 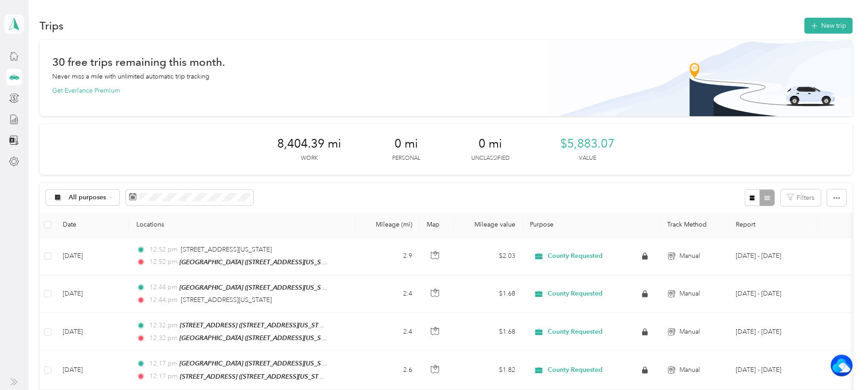 What do you see at coordinates (829, 26) in the screenshot?
I see `button: New trip` at bounding box center [829, 26].